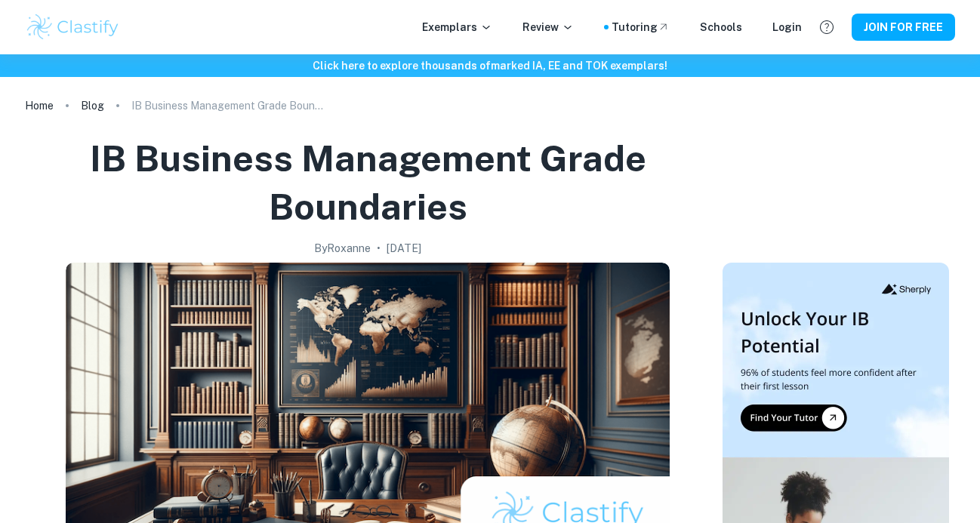 This screenshot has width=980, height=523. Describe the element at coordinates (73, 27) in the screenshot. I see `img: Clastify logo` at that location.